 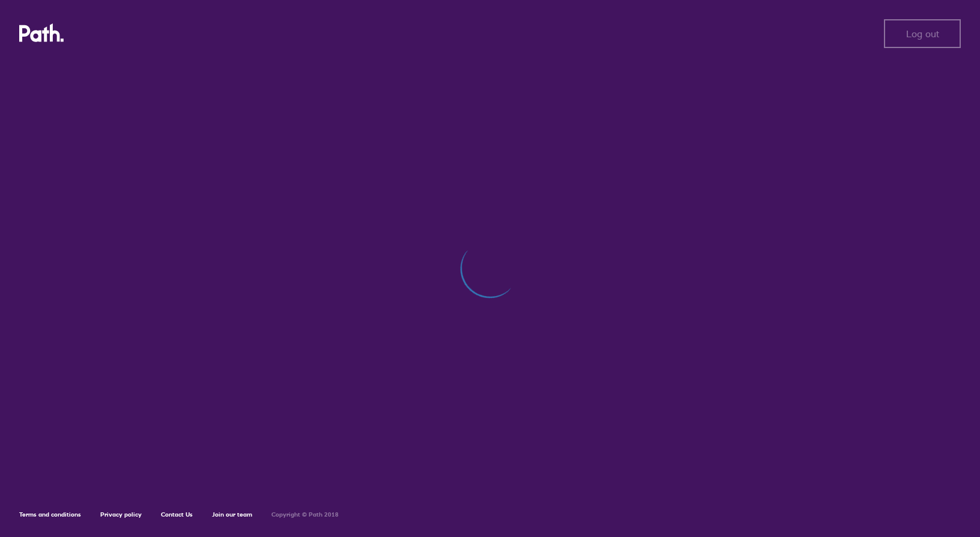 What do you see at coordinates (50, 515) in the screenshot?
I see `a: Terms and conditions` at bounding box center [50, 515].